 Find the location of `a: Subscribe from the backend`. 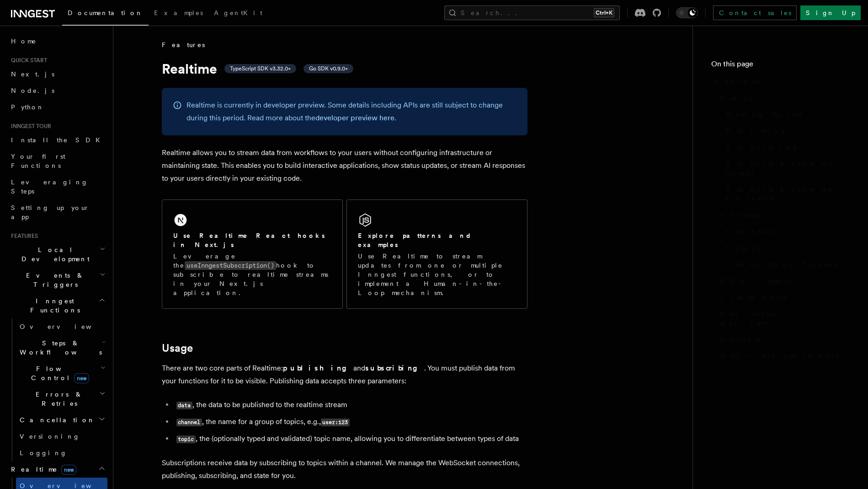

a: Subscribe from the backend is located at coordinates (786, 194).